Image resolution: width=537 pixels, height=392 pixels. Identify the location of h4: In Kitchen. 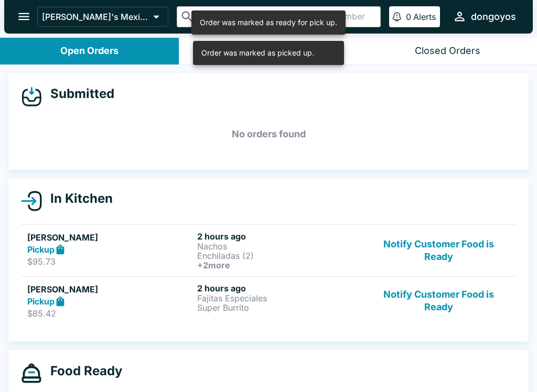
(77, 198).